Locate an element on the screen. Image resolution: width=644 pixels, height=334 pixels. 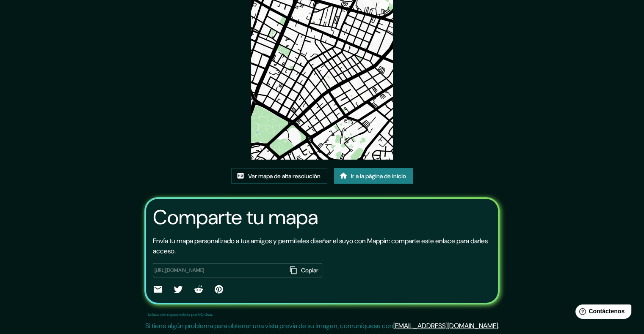
a: Ver mapa de alta resolución is located at coordinates (279, 176).